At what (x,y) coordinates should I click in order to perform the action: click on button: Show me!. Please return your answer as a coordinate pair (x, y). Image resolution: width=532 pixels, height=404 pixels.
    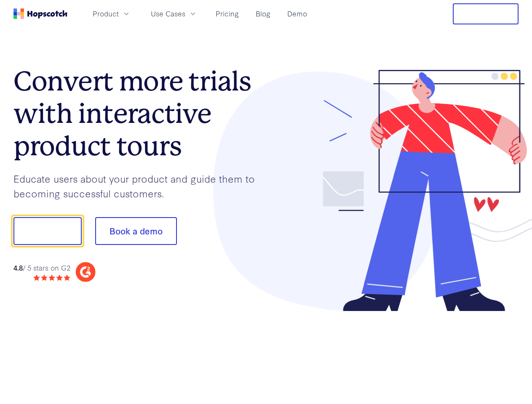
    Looking at the image, I should click on (48, 231).